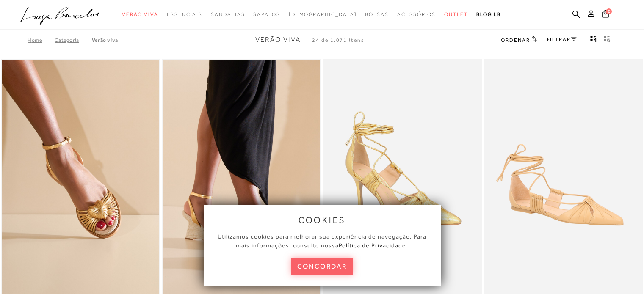 This screenshot has width=644, height=294. What do you see at coordinates (373, 246) in the screenshot?
I see `u: Política de Privacidade.` at bounding box center [373, 246].